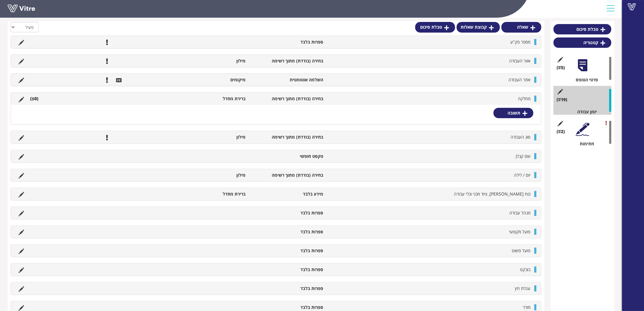  I want to click on span: פועל מקצועי, so click(520, 232).